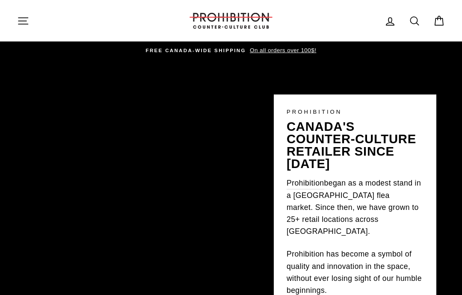 This screenshot has width=462, height=295. What do you see at coordinates (306, 183) in the screenshot?
I see `a: Prohibition` at bounding box center [306, 183].